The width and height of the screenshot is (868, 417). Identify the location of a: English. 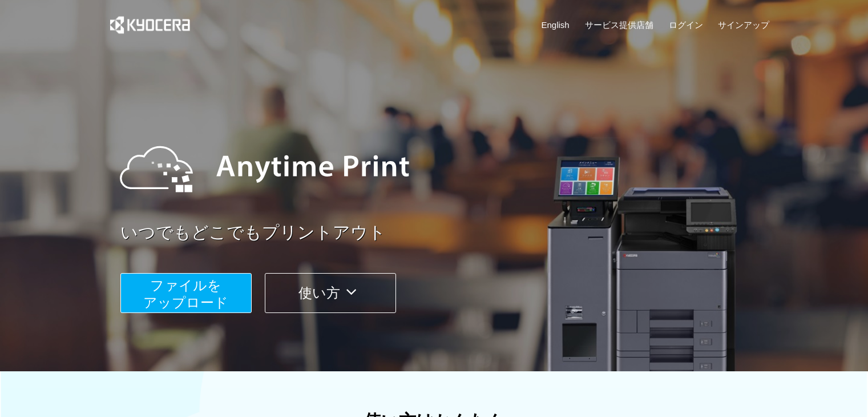
(555, 25).